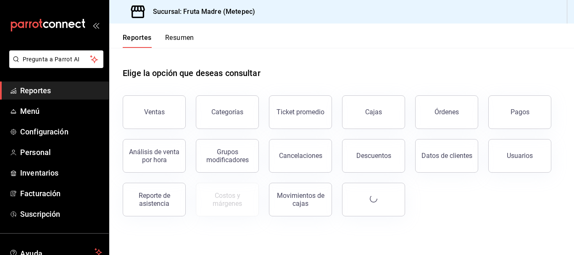  I want to click on button: Contrata inventarios para ver este reporte, so click(227, 200).